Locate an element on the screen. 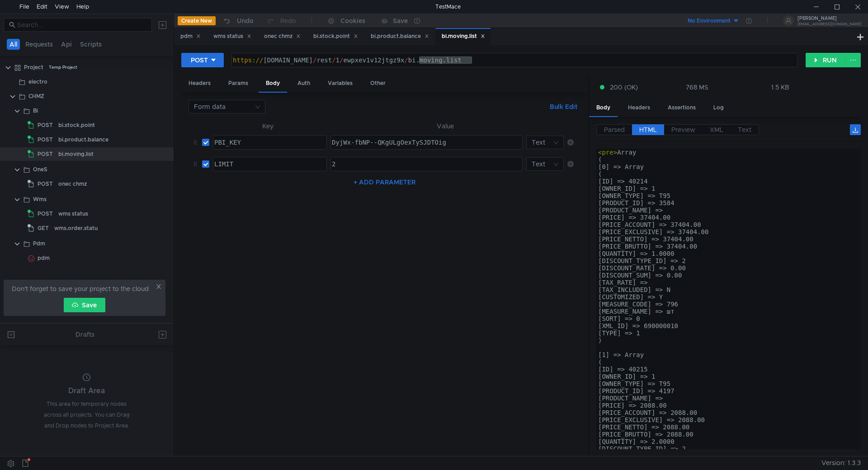 The height and width of the screenshot is (470, 868). div: Auth is located at coordinates (304, 83).